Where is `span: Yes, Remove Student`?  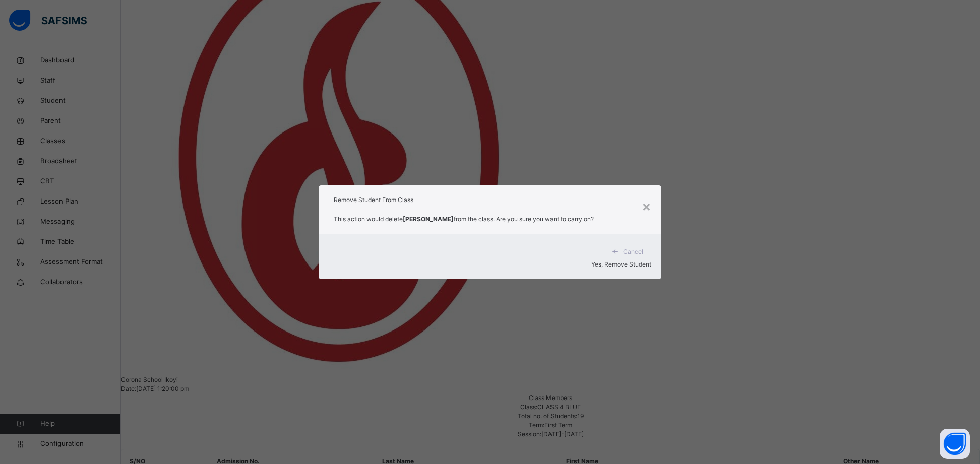 span: Yes, Remove Student is located at coordinates (621, 264).